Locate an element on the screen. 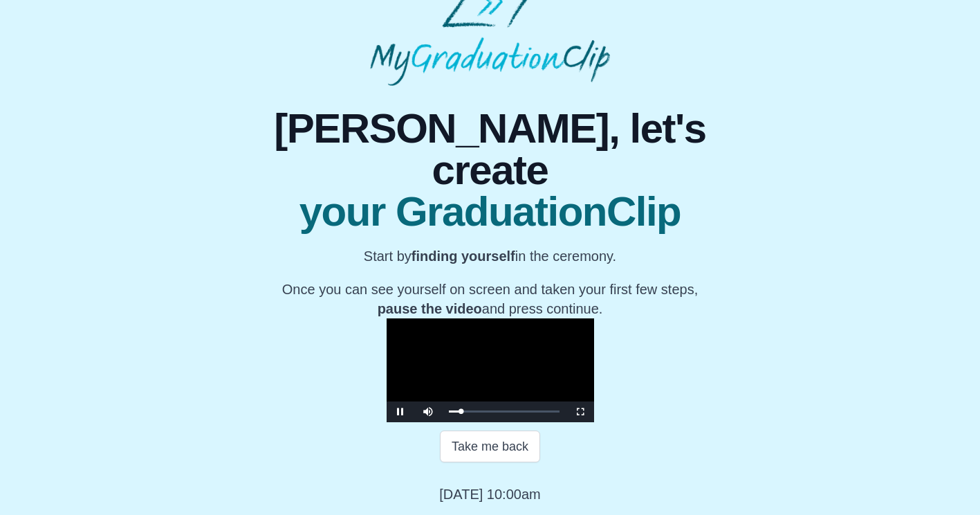  button: Fullscreen is located at coordinates (580, 412).